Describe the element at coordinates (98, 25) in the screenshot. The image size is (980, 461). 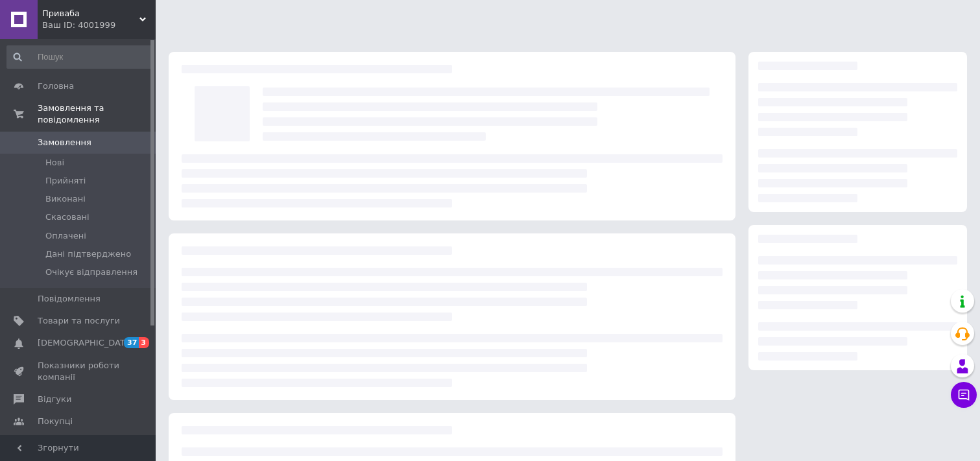
I see `div: Ваш ID: 4001999` at that location.